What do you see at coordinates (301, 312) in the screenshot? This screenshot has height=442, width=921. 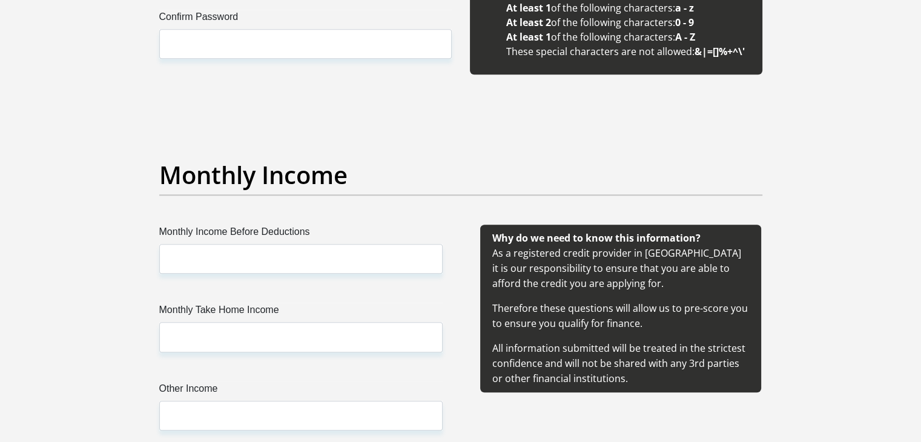 I see `label: Monthly Take Home Income` at bounding box center [301, 312].